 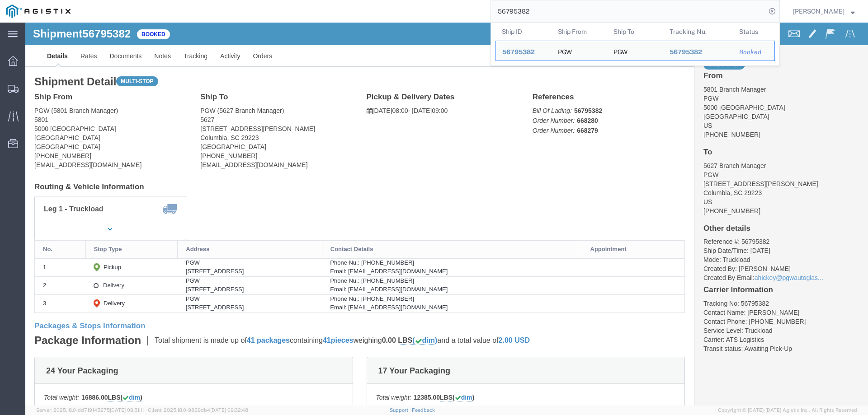 I want to click on a: Feedback, so click(x=423, y=410).